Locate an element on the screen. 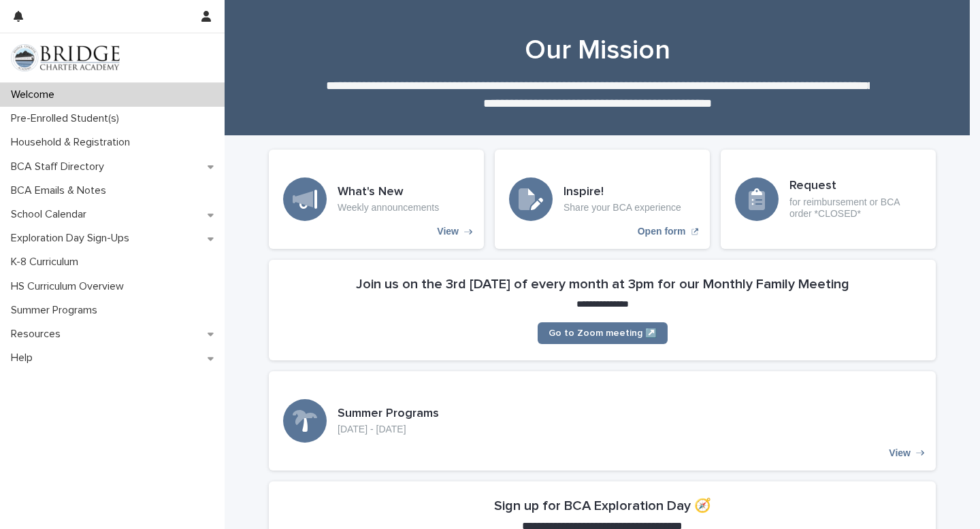 This screenshot has height=529, width=980. h3: Summer Programs is located at coordinates (388, 414).